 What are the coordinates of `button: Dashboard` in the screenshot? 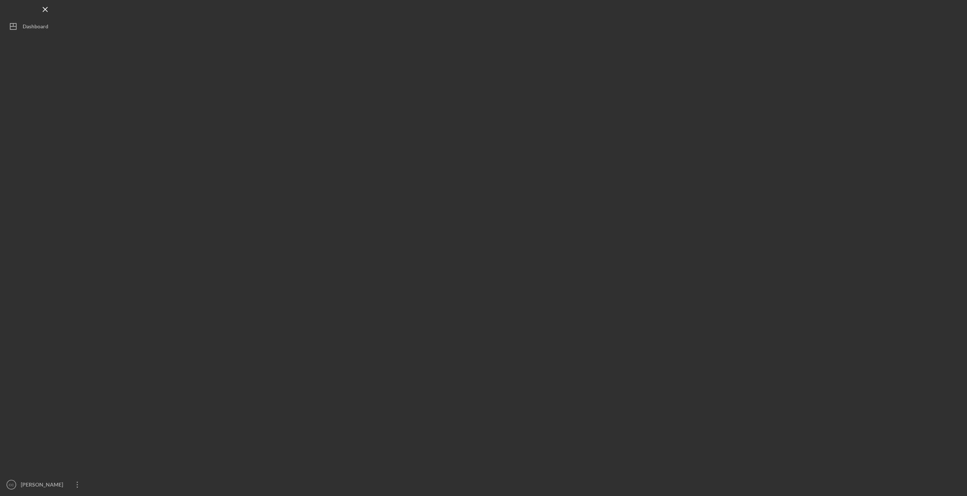 It's located at (45, 26).